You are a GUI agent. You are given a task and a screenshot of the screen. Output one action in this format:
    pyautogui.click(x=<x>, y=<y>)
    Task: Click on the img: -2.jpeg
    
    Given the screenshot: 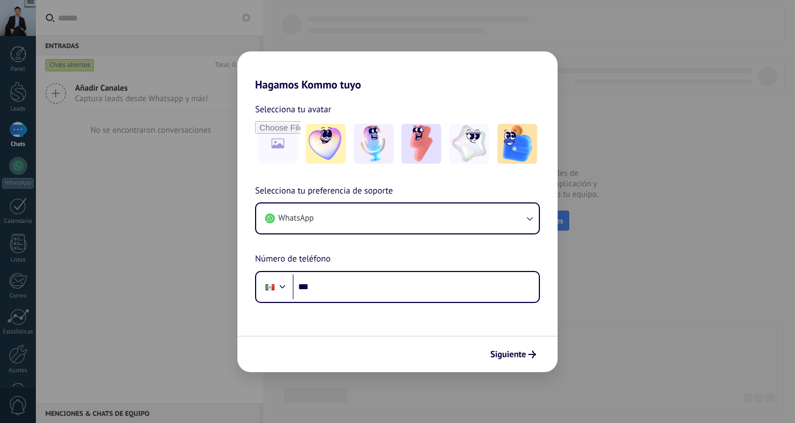 What is the action you would take?
    pyautogui.click(x=374, y=144)
    